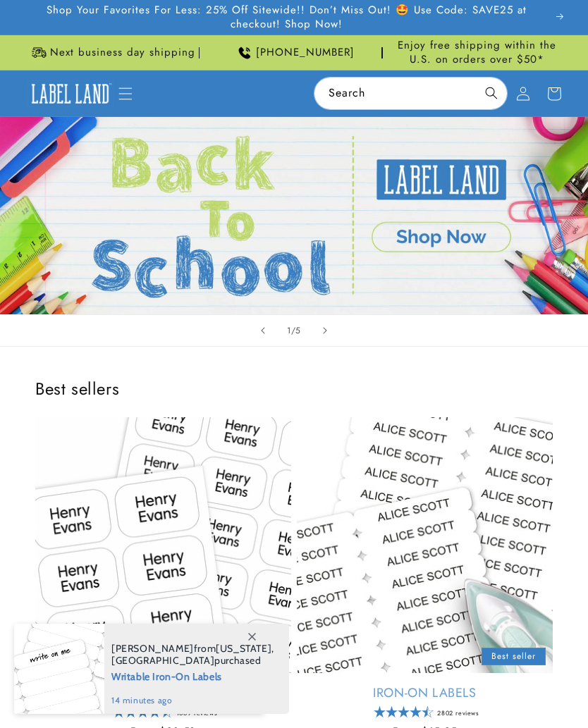  What do you see at coordinates (325, 330) in the screenshot?
I see `button: Next slide` at bounding box center [325, 330].